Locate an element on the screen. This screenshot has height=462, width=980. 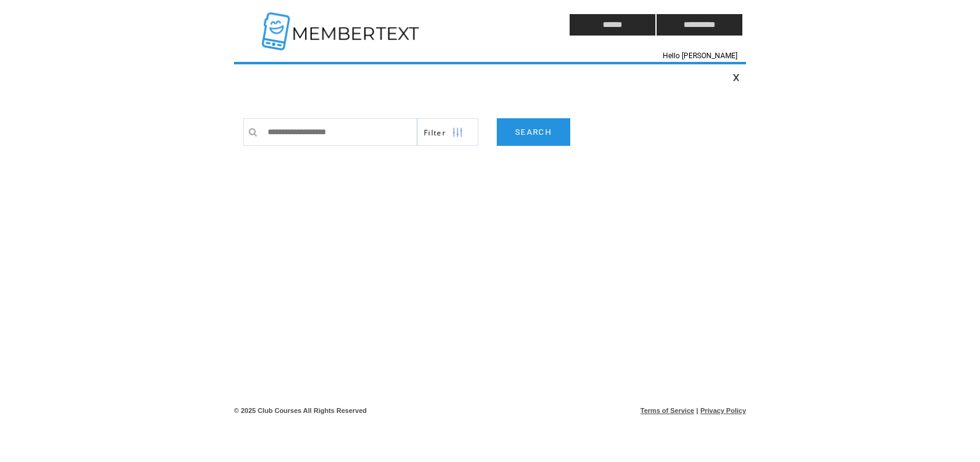
a: Filter is located at coordinates (448, 131).